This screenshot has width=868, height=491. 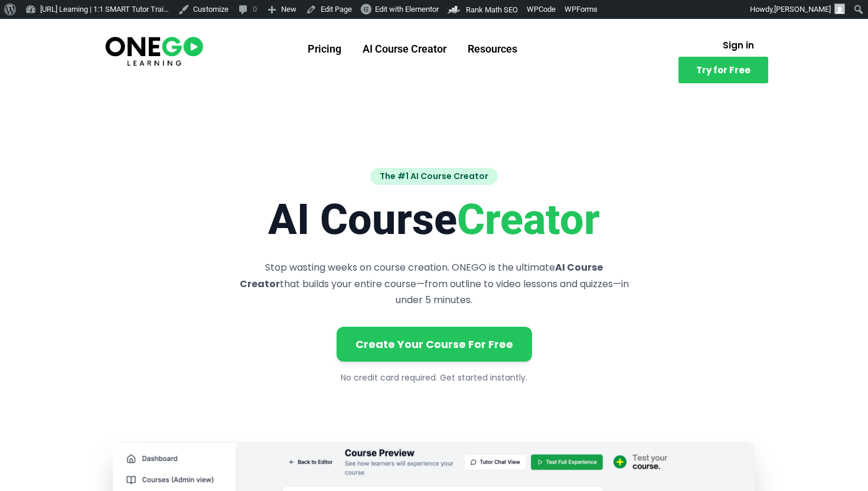 What do you see at coordinates (738, 45) in the screenshot?
I see `a: Sign in` at bounding box center [738, 45].